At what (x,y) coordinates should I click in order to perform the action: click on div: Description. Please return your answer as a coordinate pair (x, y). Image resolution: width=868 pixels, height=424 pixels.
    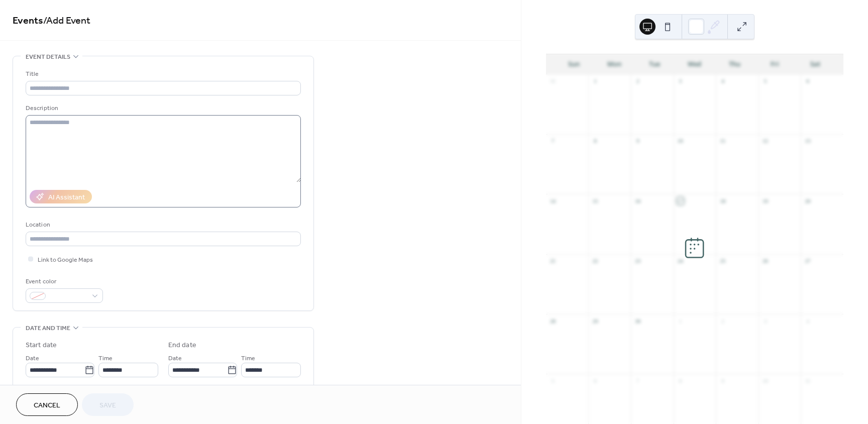
    Looking at the image, I should click on (162, 108).